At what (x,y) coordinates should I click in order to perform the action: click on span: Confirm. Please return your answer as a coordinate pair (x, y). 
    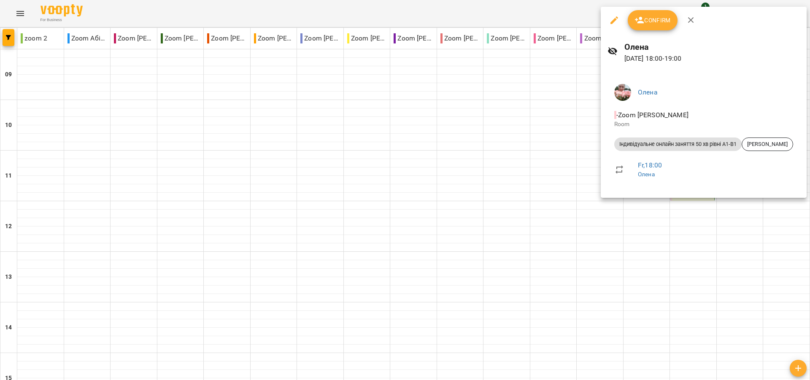
    Looking at the image, I should click on (653, 20).